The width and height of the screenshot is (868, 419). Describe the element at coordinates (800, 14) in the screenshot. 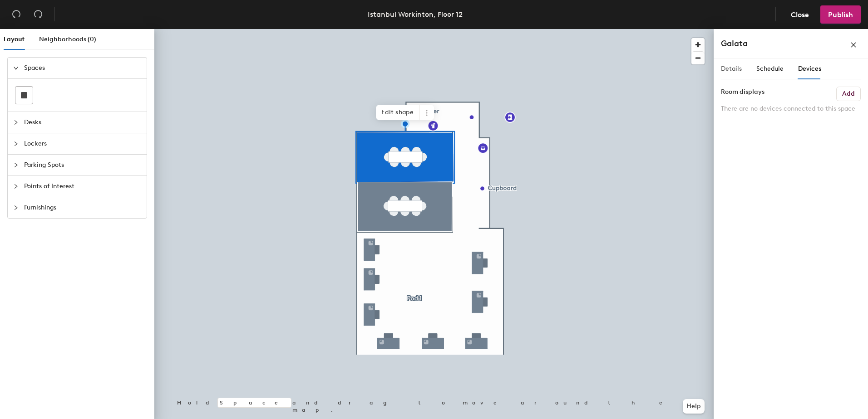

I see `button: Close` at that location.